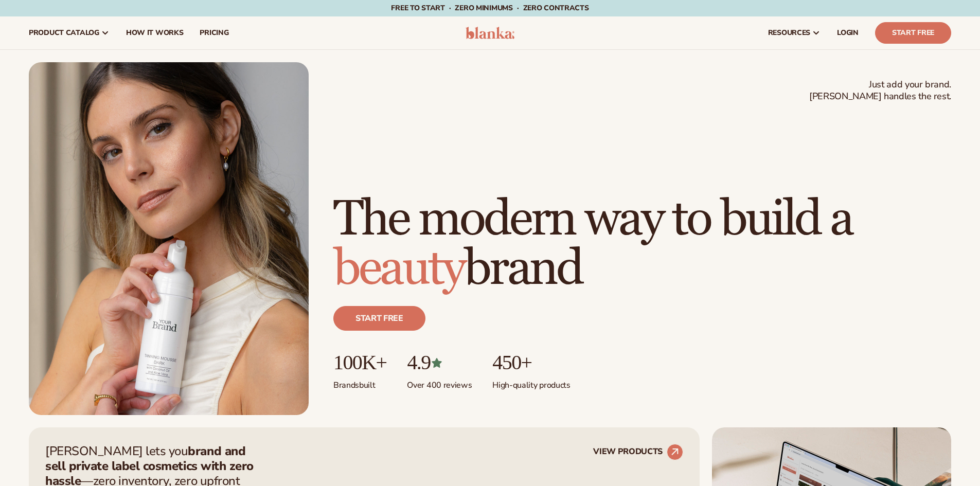 The width and height of the screenshot is (980, 486). I want to click on span: beauty, so click(398, 269).